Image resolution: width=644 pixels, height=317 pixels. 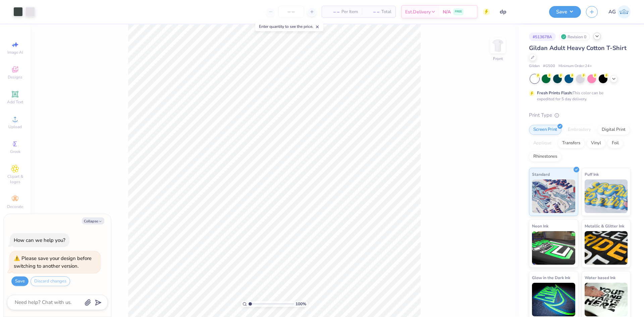 I want to click on div: Transfers, so click(x=571, y=143).